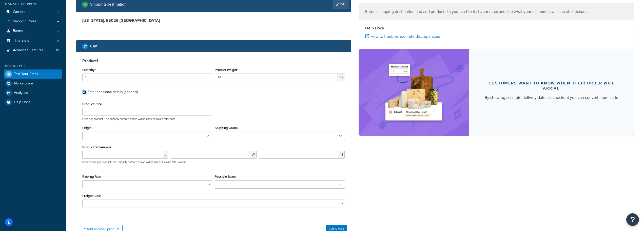 The height and width of the screenshot is (231, 644). What do you see at coordinates (402, 36) in the screenshot?
I see `a: How to troubleshoot rate discrepancies` at bounding box center [402, 36].